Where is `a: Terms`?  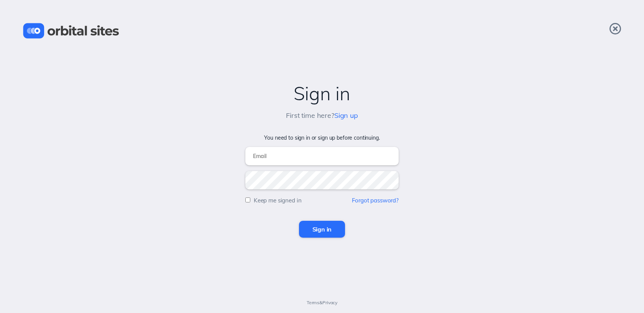 a: Terms is located at coordinates (313, 303).